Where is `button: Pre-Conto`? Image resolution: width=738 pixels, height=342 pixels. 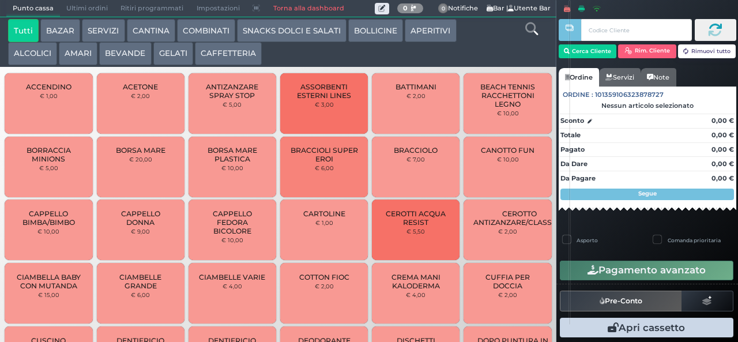
button: Pre-Conto is located at coordinates (621, 301).